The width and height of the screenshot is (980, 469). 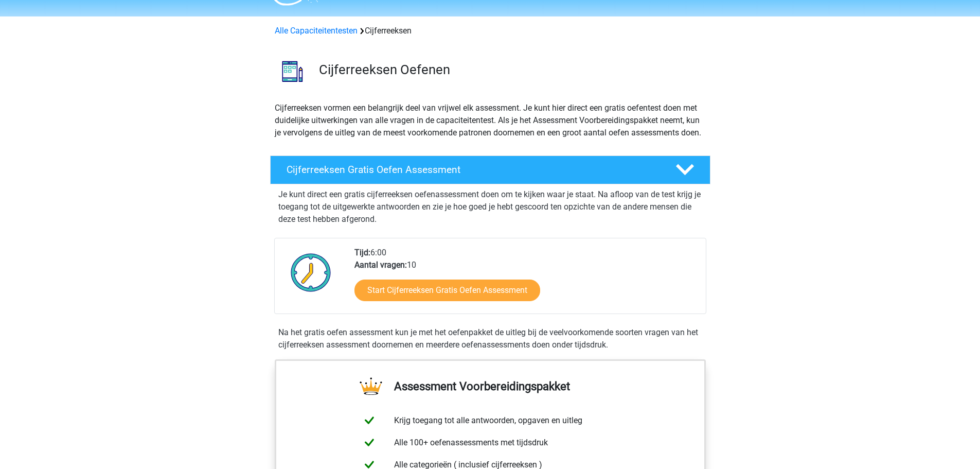 I want to click on div: 6:00 10, so click(x=526, y=280).